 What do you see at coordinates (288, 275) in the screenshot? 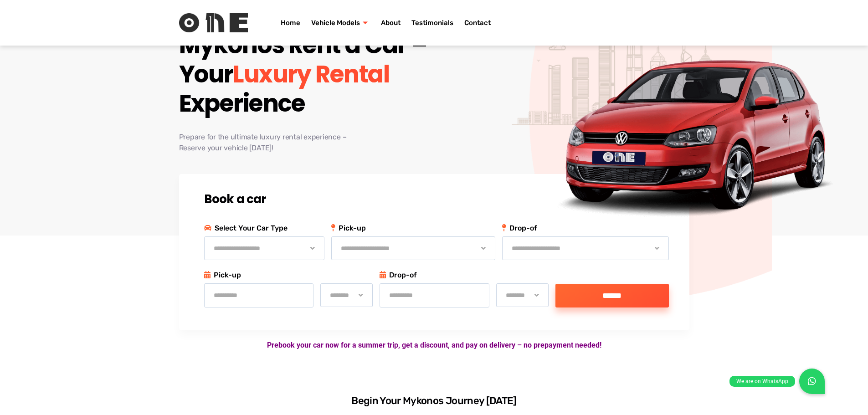
I see `p: Pick-up` at bounding box center [288, 275].